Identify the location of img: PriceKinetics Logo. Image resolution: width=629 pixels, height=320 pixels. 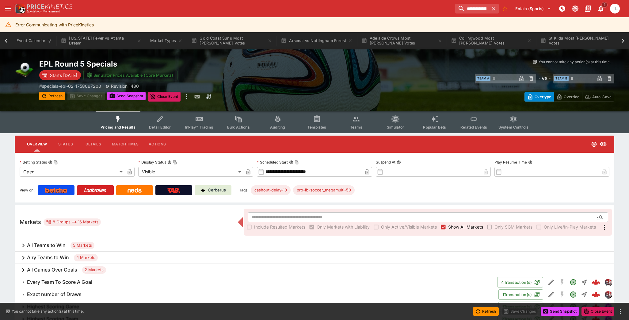
(20, 9).